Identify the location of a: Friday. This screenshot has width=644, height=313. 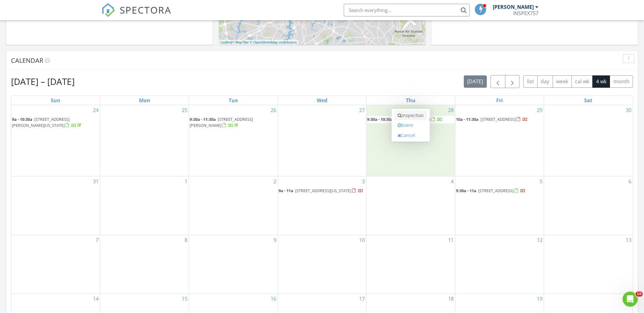
(500, 100).